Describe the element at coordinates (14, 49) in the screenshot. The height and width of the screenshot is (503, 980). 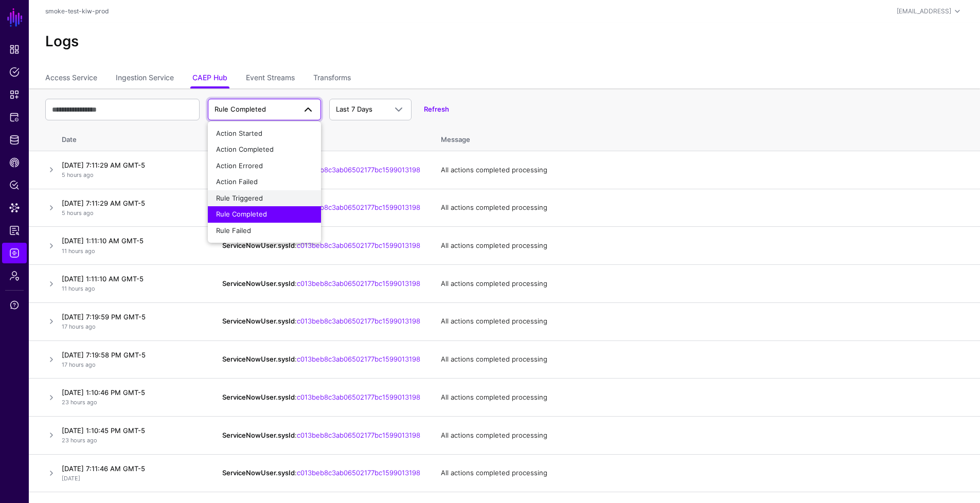
I see `a: Dashboard` at that location.